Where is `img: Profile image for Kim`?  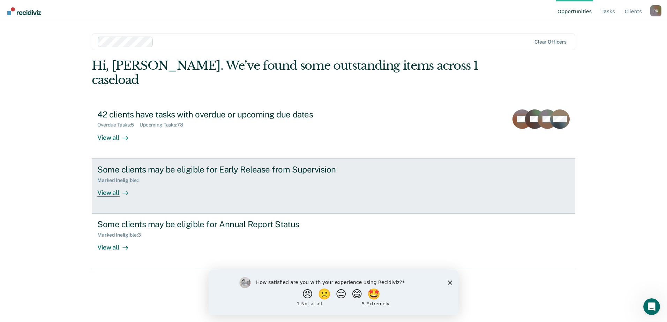 img: Profile image for Kim is located at coordinates (36, 13).